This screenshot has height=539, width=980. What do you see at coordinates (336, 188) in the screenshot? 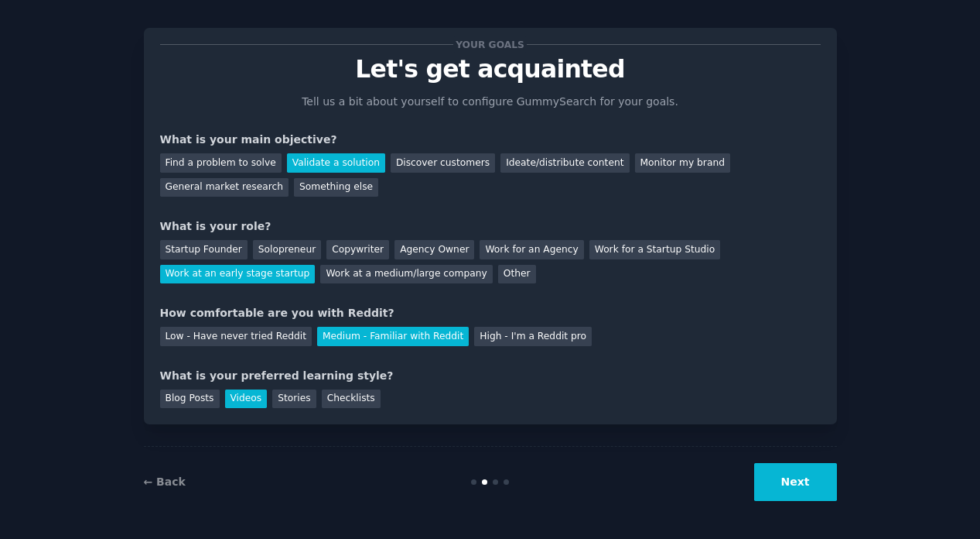
I see `div: Something else` at bounding box center [336, 188].